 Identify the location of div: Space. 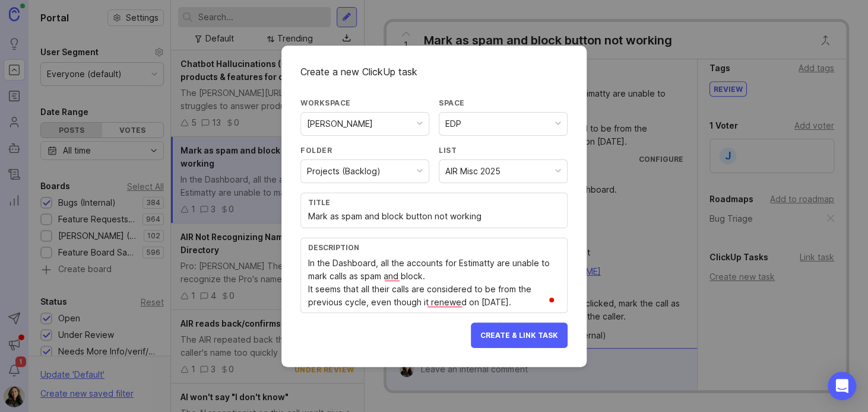
(503, 103).